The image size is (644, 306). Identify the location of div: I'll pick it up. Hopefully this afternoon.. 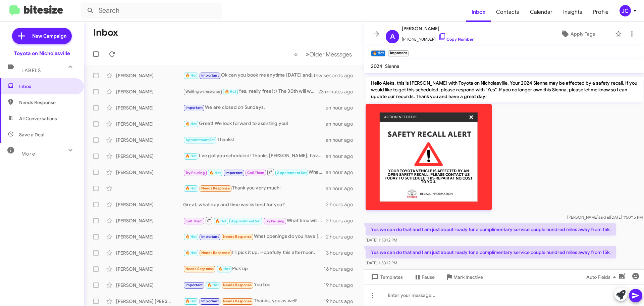
(255, 252).